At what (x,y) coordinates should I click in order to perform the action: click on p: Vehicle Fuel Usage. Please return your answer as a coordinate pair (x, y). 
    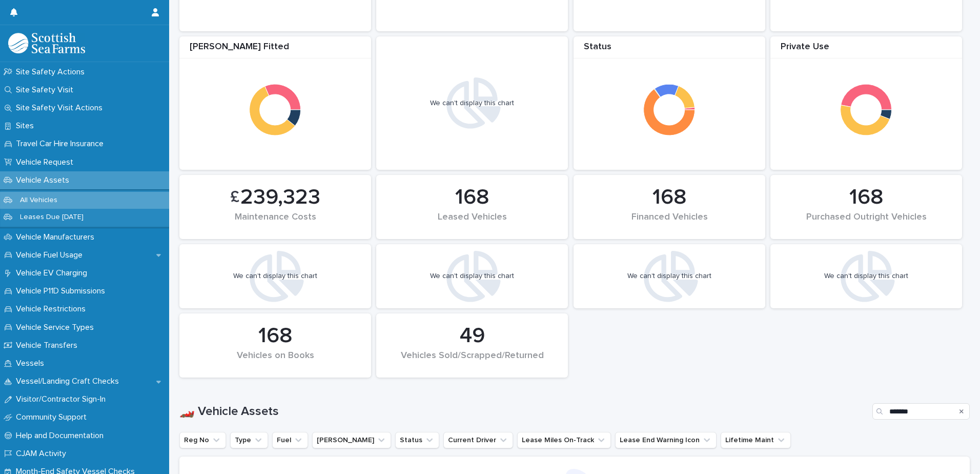
    Looking at the image, I should click on (51, 255).